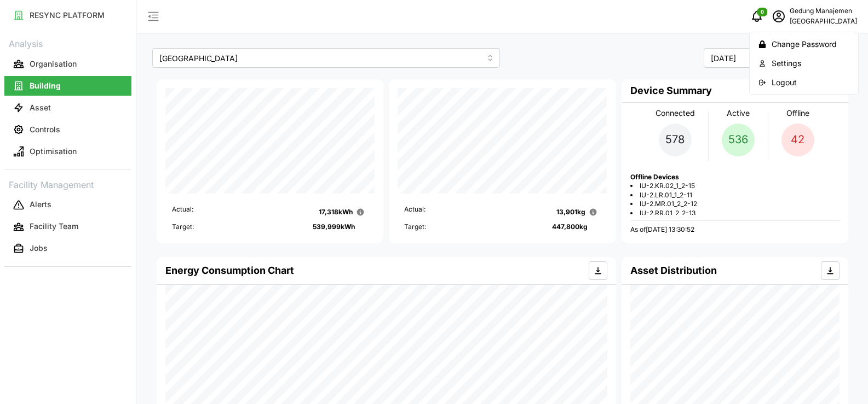 This screenshot has height=404, width=868. I want to click on p: Controls, so click(45, 130).